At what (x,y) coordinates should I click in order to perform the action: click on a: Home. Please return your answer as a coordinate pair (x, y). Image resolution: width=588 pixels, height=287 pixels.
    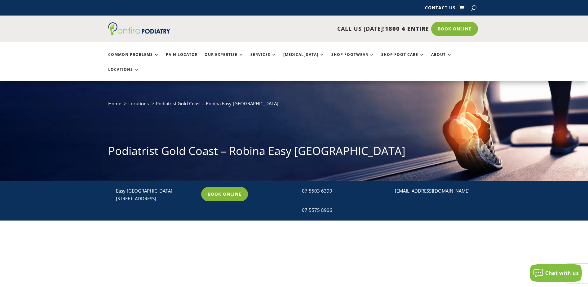
    Looking at the image, I should click on (115, 103).